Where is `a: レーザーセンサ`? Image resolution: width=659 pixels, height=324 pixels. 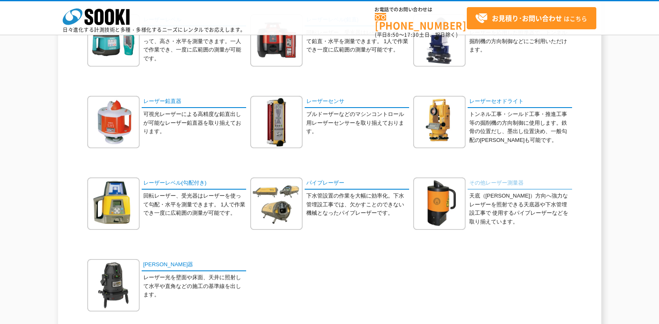
a: レーザーセンサ is located at coordinates (357, 102).